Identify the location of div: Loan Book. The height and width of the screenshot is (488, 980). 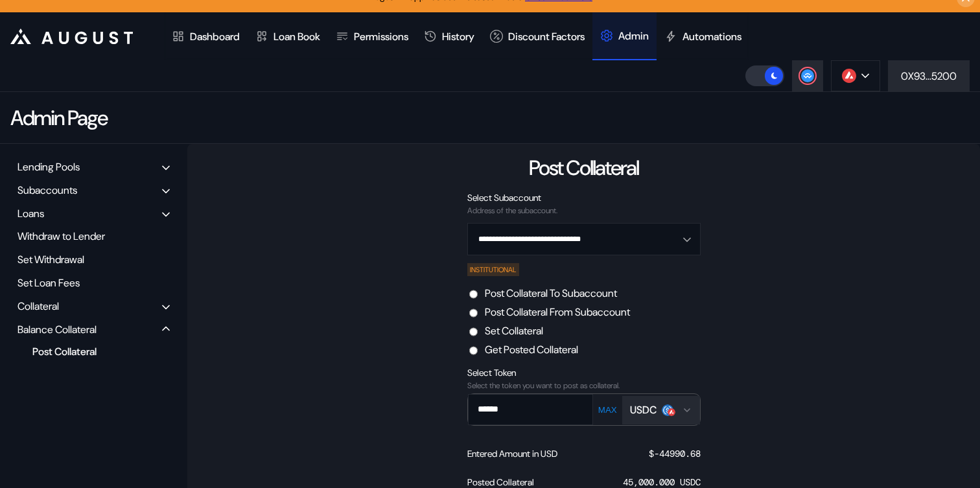
(297, 36).